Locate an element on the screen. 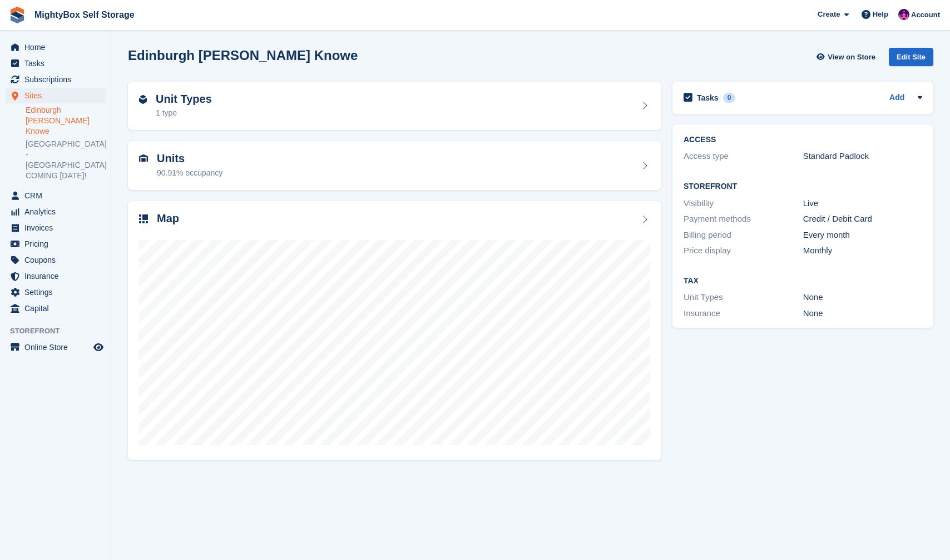  h2: Units is located at coordinates (190, 159).